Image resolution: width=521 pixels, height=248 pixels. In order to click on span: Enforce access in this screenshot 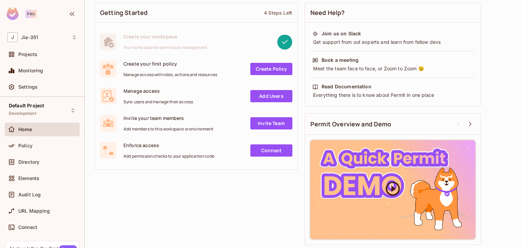, I will do `click(169, 145)`.